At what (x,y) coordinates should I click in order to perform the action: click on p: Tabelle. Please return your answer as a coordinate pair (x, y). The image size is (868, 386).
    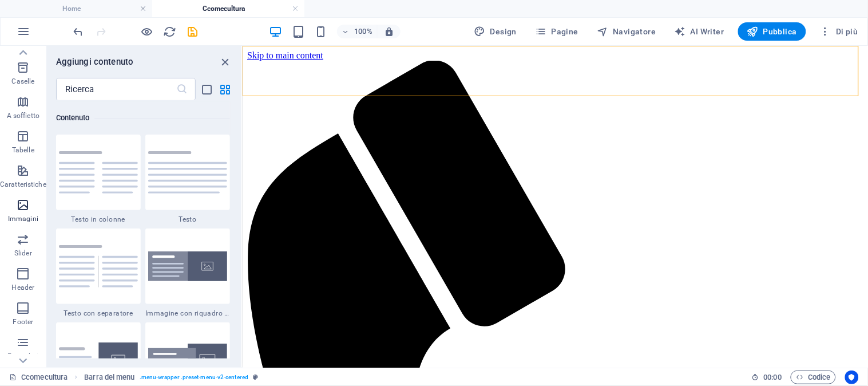
    Looking at the image, I should click on (23, 150).